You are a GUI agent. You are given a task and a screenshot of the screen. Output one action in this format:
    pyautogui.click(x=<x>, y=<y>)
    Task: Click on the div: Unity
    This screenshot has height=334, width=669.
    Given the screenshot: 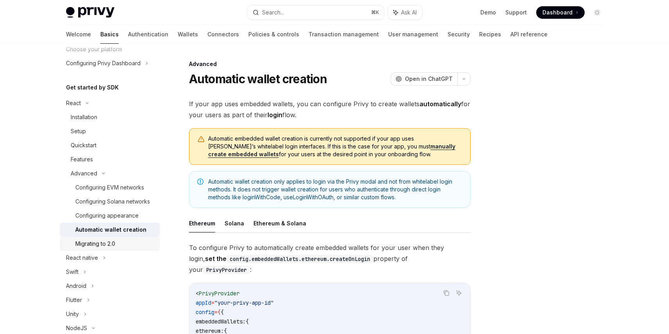 What is the action you would take?
    pyautogui.click(x=72, y=314)
    